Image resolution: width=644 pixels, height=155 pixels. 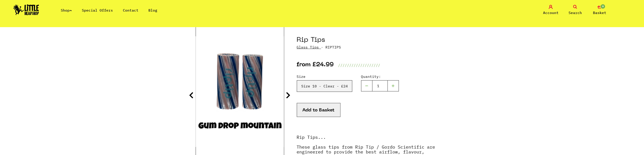 What do you see at coordinates (550, 12) in the screenshot?
I see `span: Account` at bounding box center [550, 12].